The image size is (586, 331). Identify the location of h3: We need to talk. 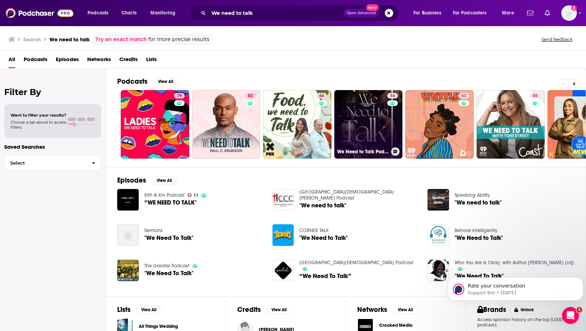
(70, 39).